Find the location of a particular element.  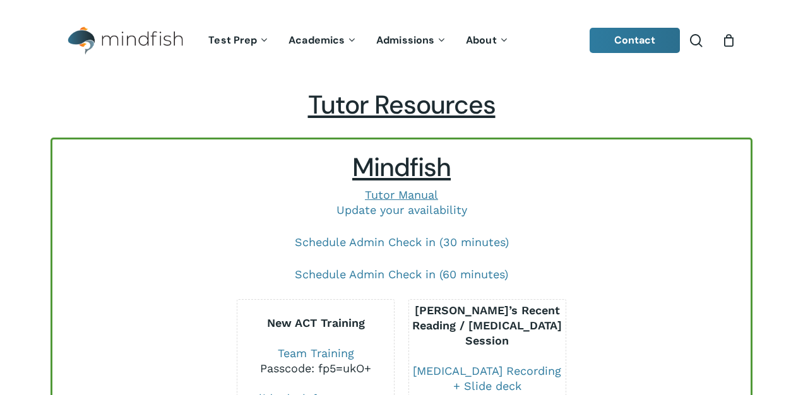

span: Test Prep is located at coordinates (232, 40).